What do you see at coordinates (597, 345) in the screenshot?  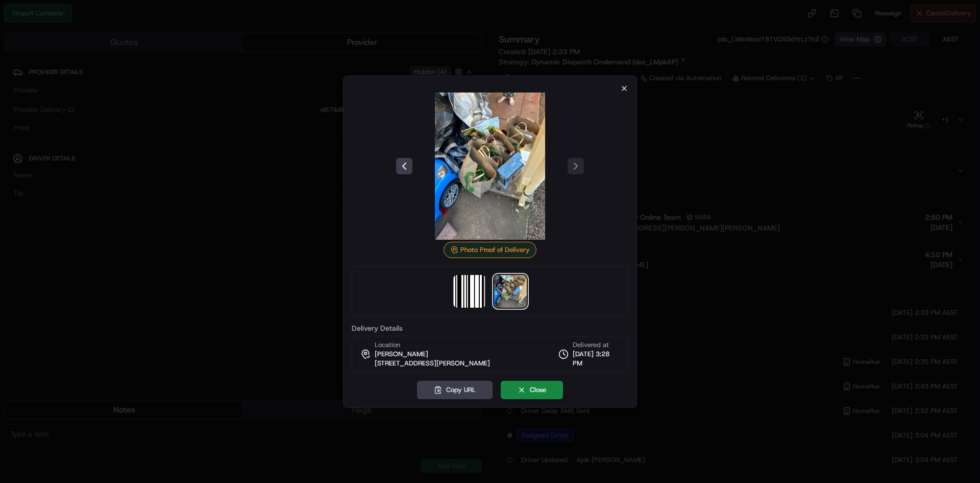 I see `span: Delivered at` at bounding box center [597, 345].